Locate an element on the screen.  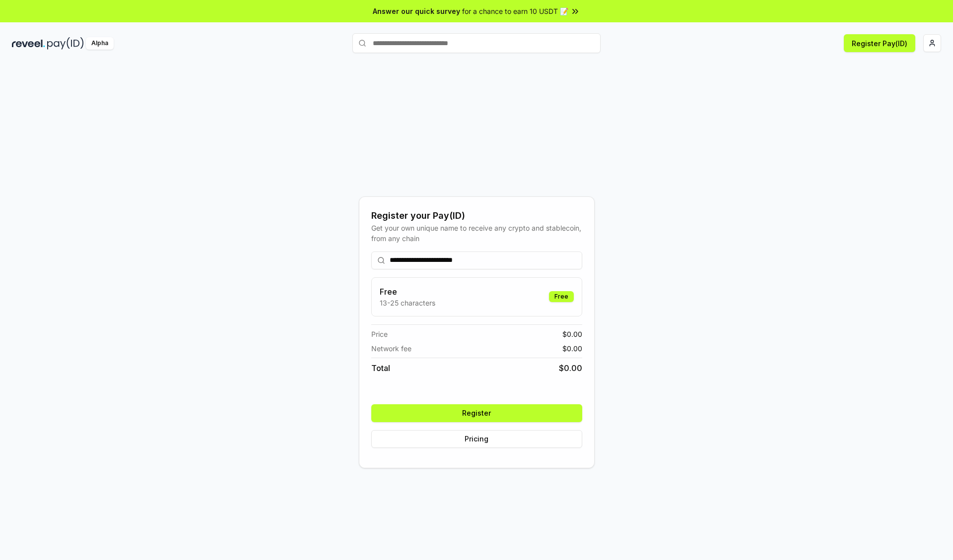
span: Price is located at coordinates (379, 334).